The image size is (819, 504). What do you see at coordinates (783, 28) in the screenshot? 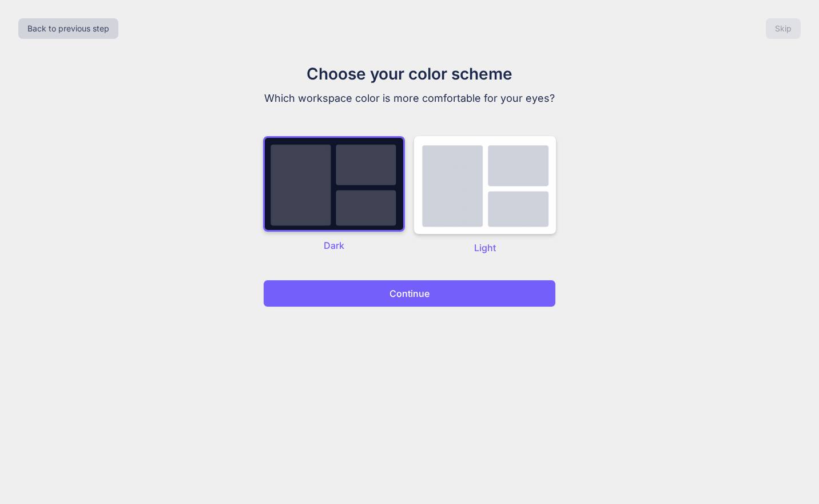
I see `button: Skip` at bounding box center [783, 28].